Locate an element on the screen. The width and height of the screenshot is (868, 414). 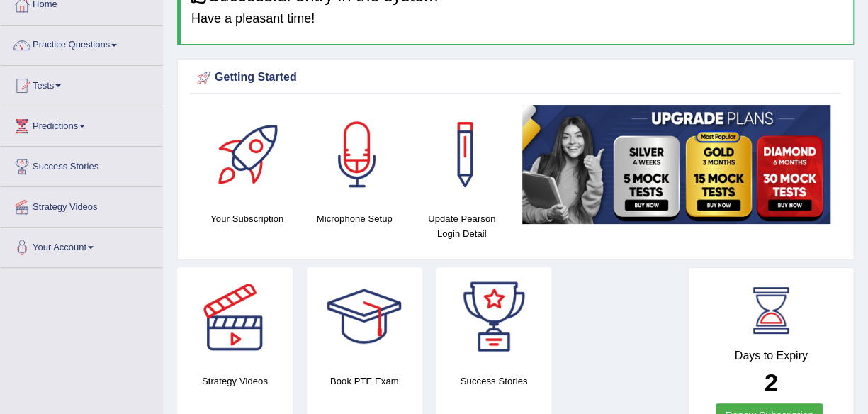
h4: Strategy Videos is located at coordinates (234, 381).